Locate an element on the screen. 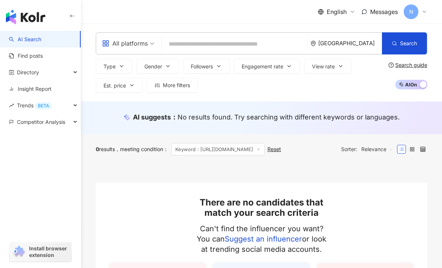 Image resolution: width=442 pixels, height=268 pixels. span: Followers is located at coordinates (202, 67).